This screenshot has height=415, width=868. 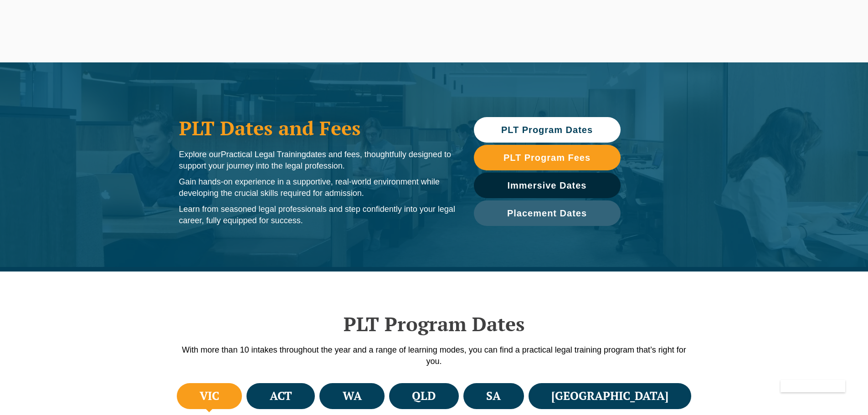 I want to click on span: Practical Legal Training, so click(x=263, y=154).